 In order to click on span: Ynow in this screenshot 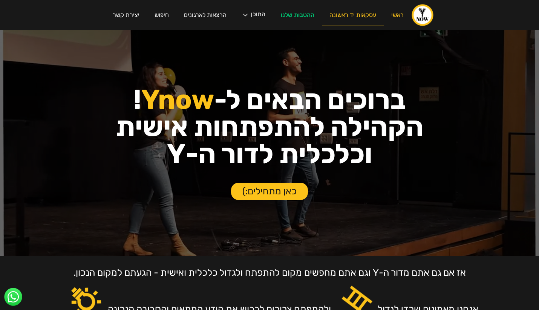, I will do `click(177, 99)`.